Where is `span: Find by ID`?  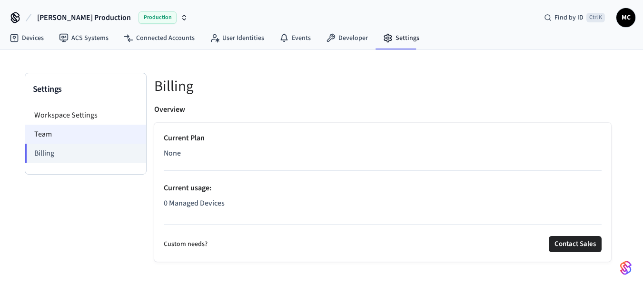 span: Find by ID is located at coordinates (569, 18).